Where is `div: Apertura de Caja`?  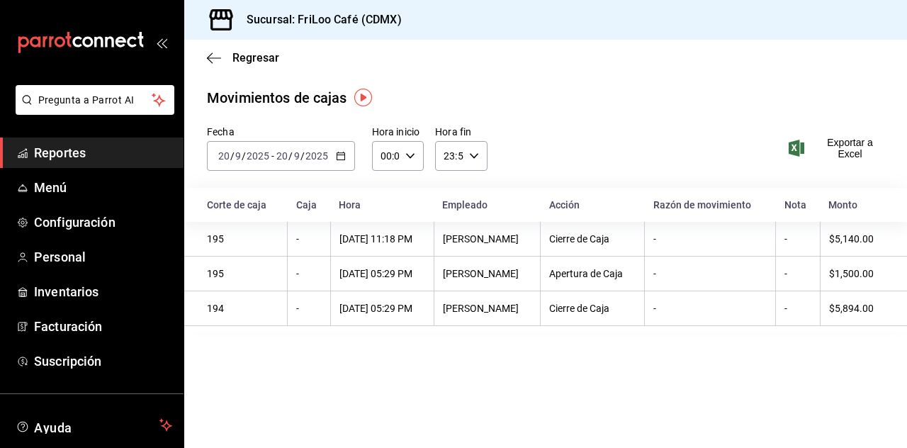
div: Apertura de Caja is located at coordinates (592, 274).